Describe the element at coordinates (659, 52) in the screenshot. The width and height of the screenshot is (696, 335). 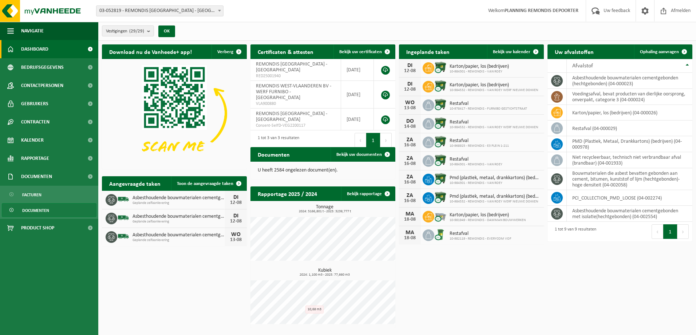
I see `span: Ophaling aanvragen` at that location.